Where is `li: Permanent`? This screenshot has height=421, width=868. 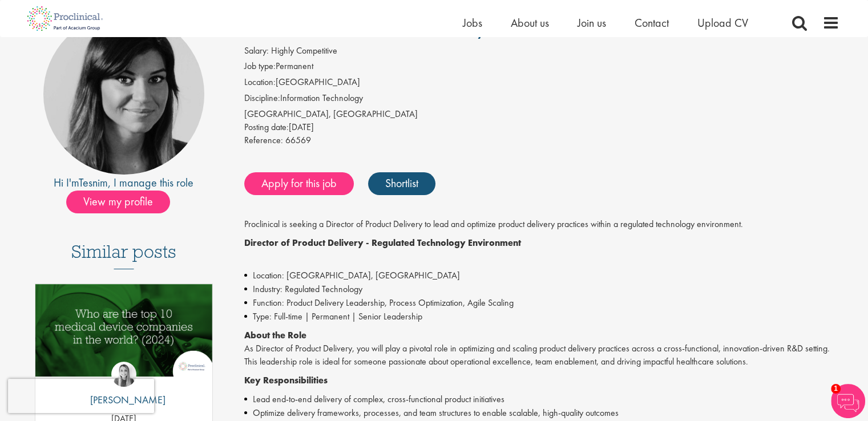
li: Permanent is located at coordinates (542, 68).